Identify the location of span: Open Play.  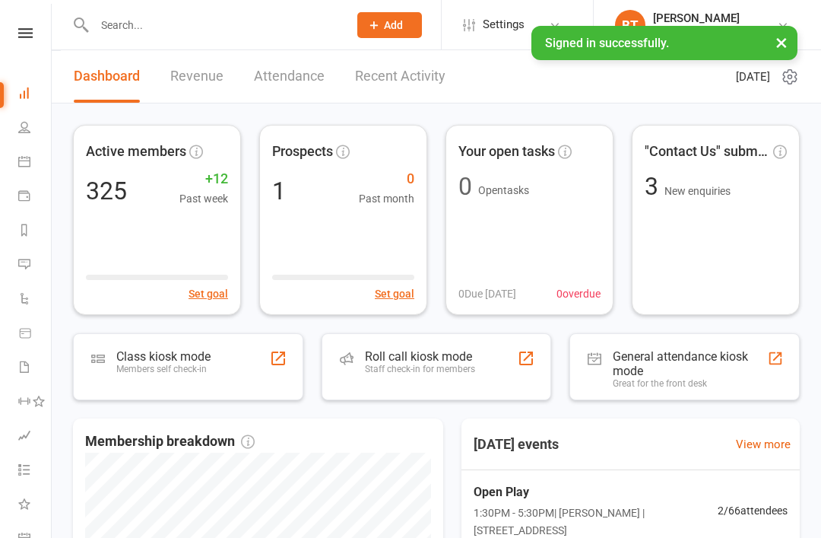
(595, 492).